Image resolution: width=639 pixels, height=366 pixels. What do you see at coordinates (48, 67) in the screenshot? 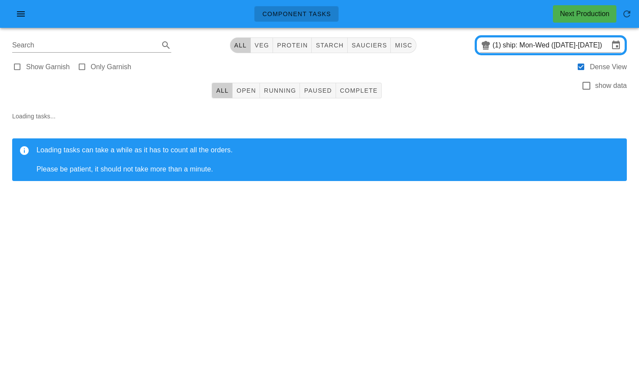
I see `label: Show Garnish` at bounding box center [48, 67].